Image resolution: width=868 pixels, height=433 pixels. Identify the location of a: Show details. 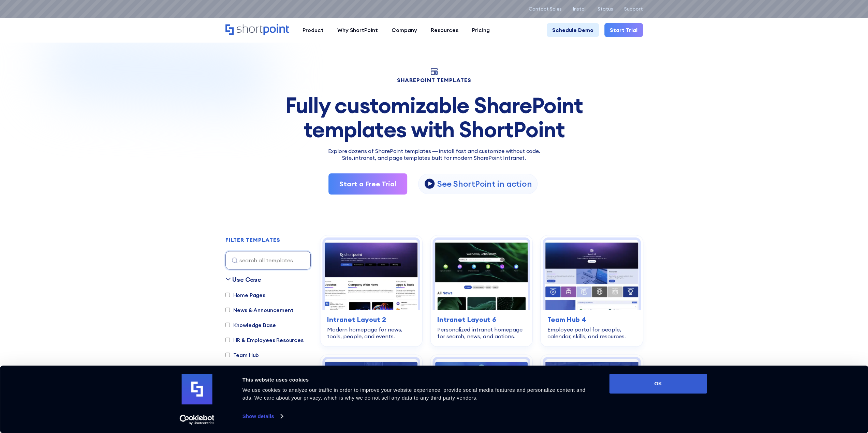
(262, 416).